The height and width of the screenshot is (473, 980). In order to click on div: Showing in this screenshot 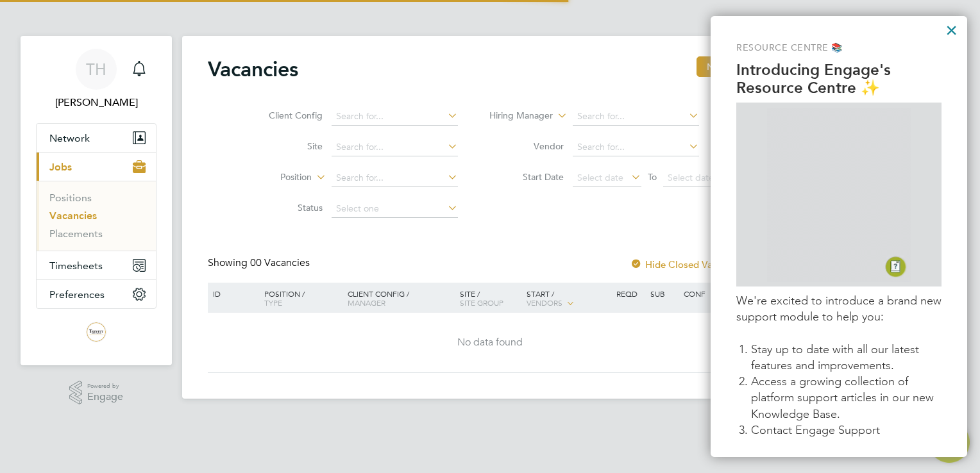, I will do `click(259, 263)`.